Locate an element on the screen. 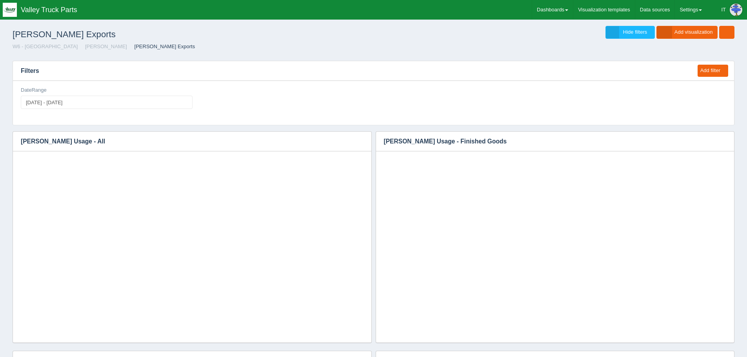  h3: Filters is located at coordinates (351, 71).